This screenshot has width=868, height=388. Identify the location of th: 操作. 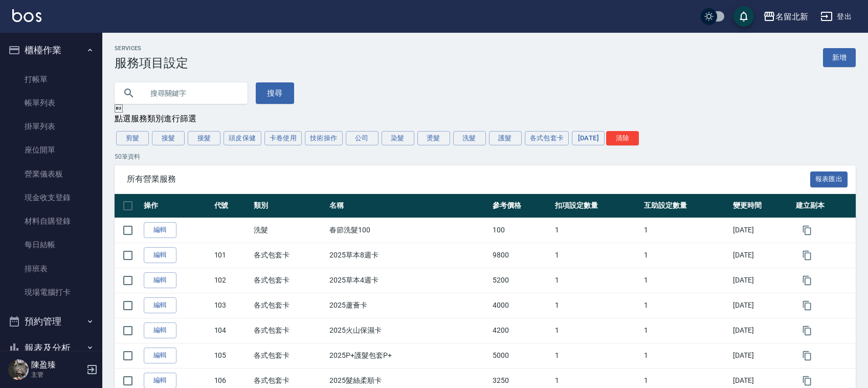
(177, 205).